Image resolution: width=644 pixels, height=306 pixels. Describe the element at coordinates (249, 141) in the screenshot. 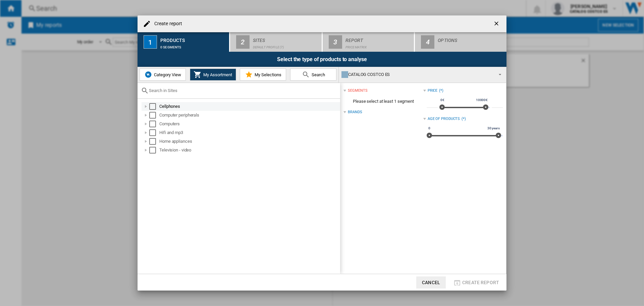

I see `div: Home appliances` at that location.